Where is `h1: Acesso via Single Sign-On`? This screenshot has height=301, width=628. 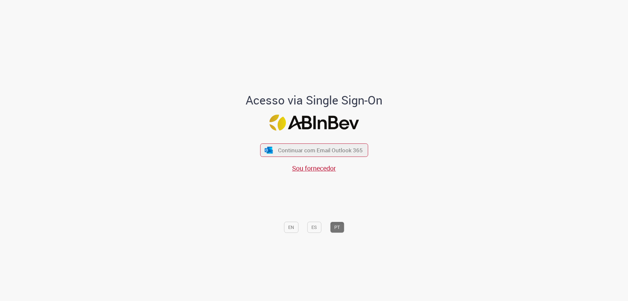
h1: Acesso via Single Sign-On is located at coordinates (314, 100).